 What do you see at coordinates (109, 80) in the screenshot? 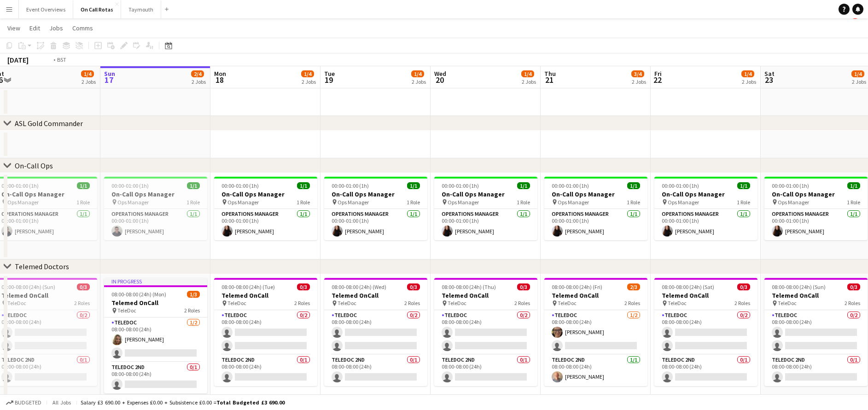
I see `span: 17` at bounding box center [109, 80].